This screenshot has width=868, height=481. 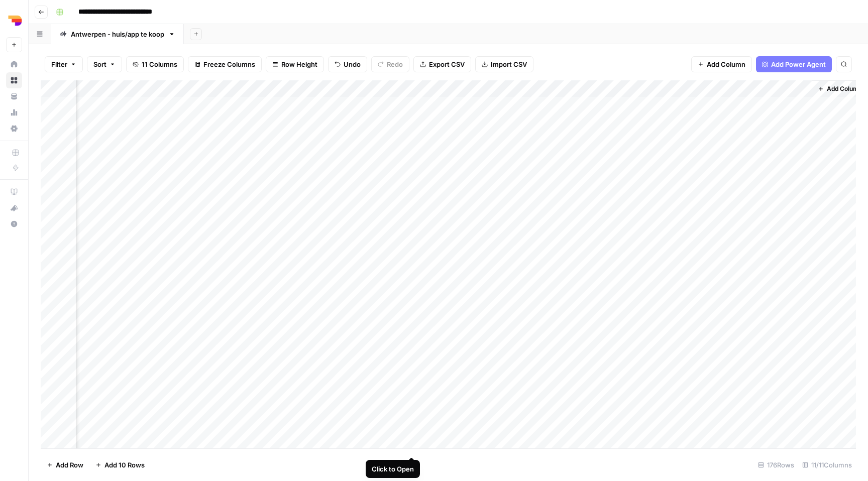 What do you see at coordinates (14, 207) in the screenshot?
I see `div: What's new?` at bounding box center [14, 207].